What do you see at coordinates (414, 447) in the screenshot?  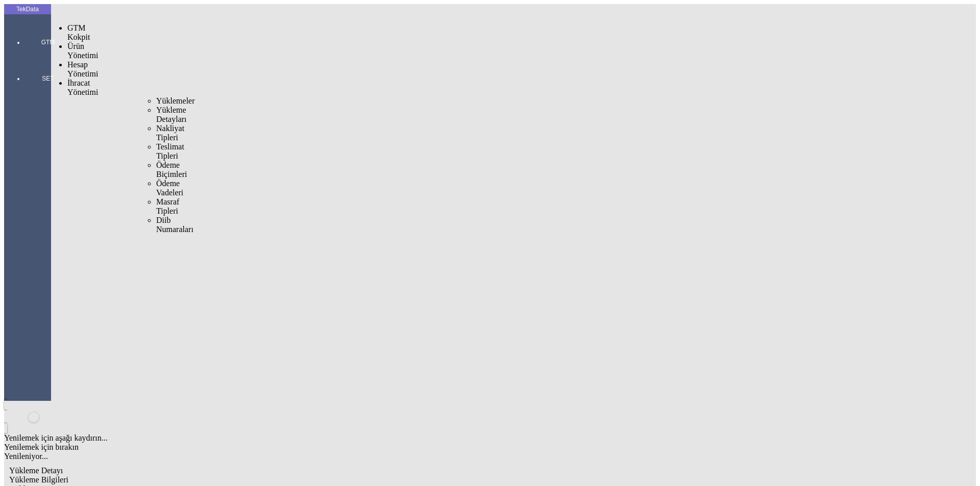 I see `div: Yenilemek için bırakın` at bounding box center [414, 447].